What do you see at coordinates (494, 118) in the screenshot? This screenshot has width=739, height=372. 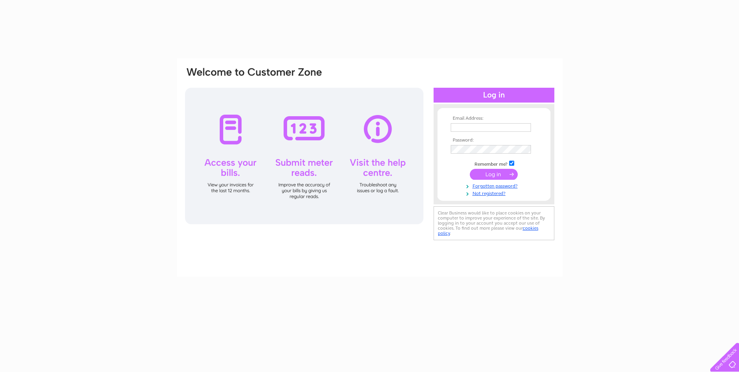 I see `th: Email Address:` at bounding box center [494, 118].